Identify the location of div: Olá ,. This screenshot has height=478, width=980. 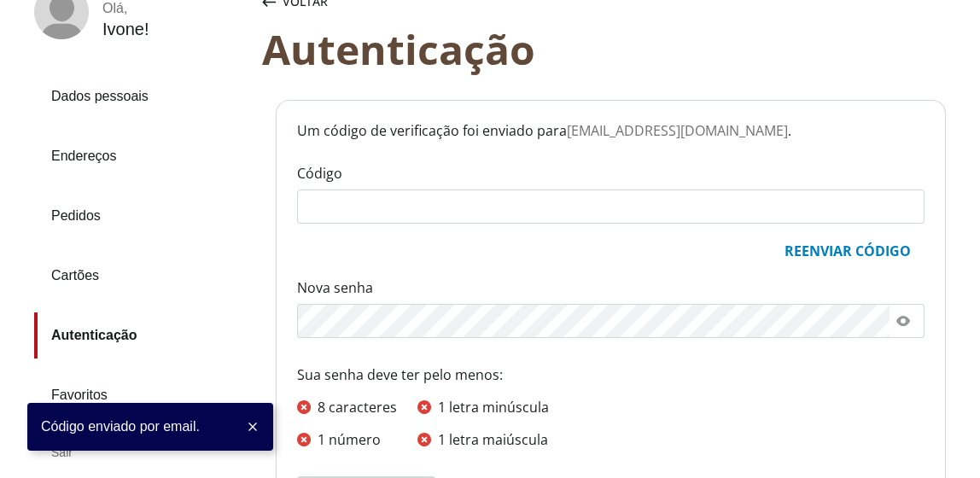
(125, 8).